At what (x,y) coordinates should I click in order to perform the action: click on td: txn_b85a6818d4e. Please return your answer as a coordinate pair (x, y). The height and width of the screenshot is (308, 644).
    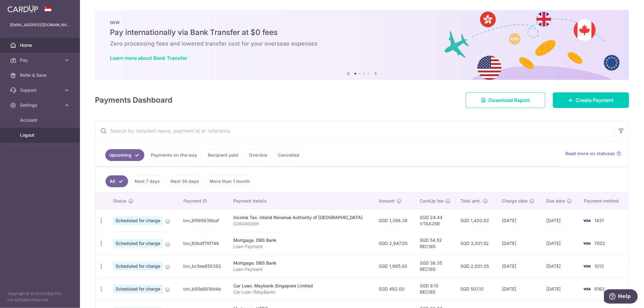
    Looking at the image, I should click on (203, 289).